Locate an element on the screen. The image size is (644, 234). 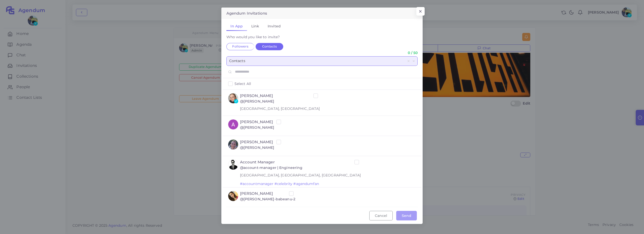
button: Send is located at coordinates (406, 215).